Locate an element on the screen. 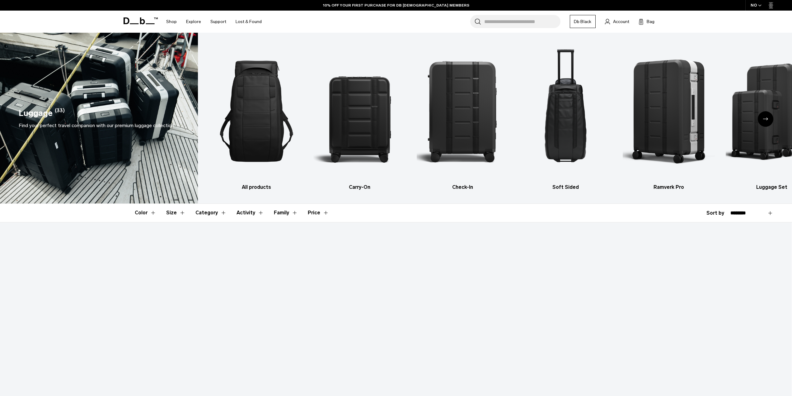  h3: Soft Sided is located at coordinates (566, 187).